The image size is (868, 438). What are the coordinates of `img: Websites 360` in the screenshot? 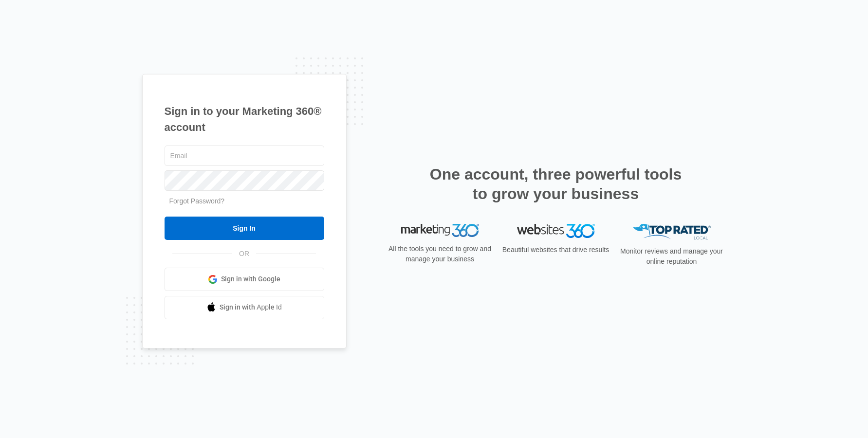 It's located at (556, 231).